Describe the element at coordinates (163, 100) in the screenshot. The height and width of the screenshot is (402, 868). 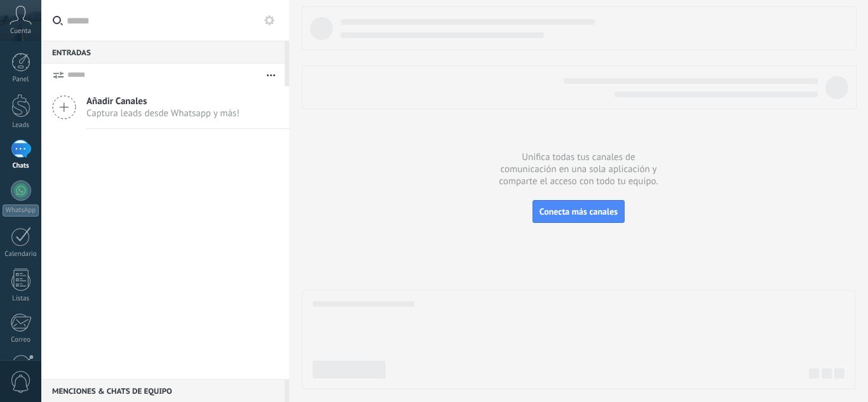
I see `span: Añadir Canales` at that location.